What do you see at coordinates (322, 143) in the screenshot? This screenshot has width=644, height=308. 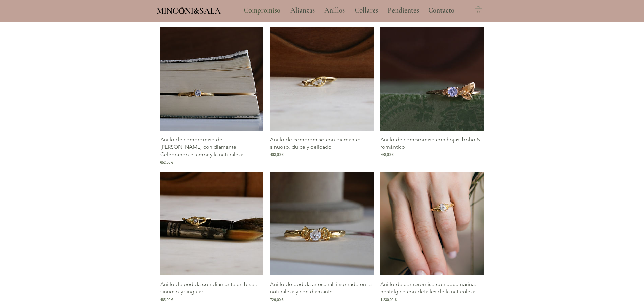 I see `p: Anillo de compromiso con diamante: sinuoso, dulce y delicado` at bounding box center [322, 143].